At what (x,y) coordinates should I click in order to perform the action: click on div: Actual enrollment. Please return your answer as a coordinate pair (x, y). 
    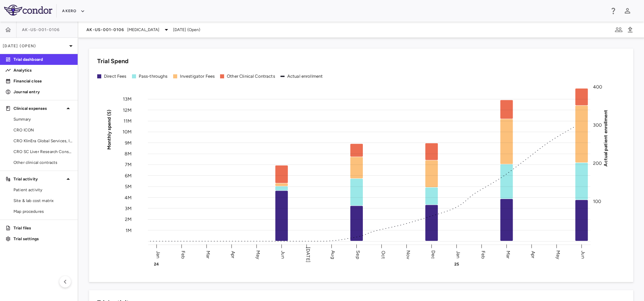
    Looking at the image, I should click on (305, 76).